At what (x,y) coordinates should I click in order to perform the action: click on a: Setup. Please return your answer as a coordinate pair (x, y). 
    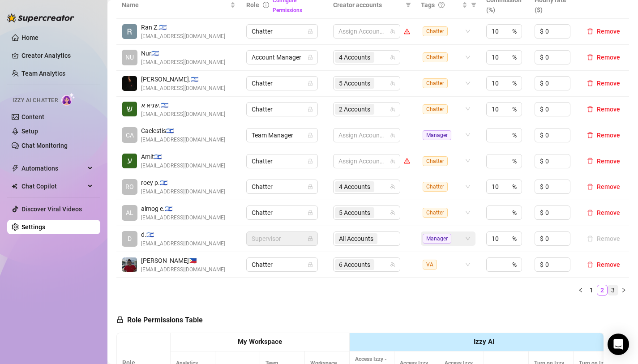
    Looking at the image, I should click on (29, 131).